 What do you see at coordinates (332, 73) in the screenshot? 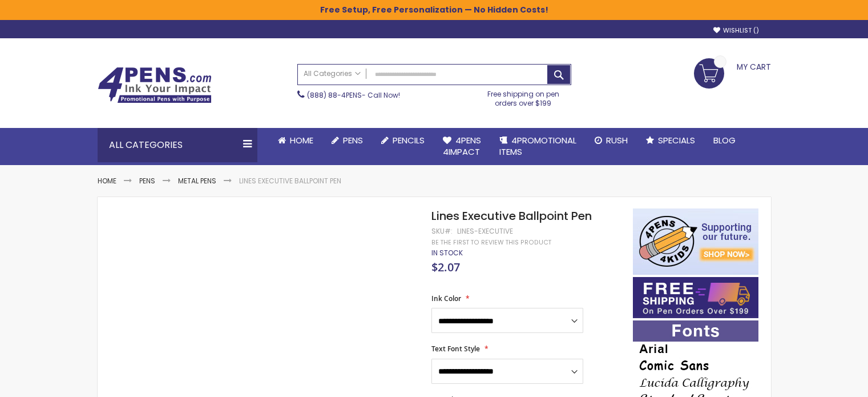
I see `span: All Categories` at bounding box center [332, 73].